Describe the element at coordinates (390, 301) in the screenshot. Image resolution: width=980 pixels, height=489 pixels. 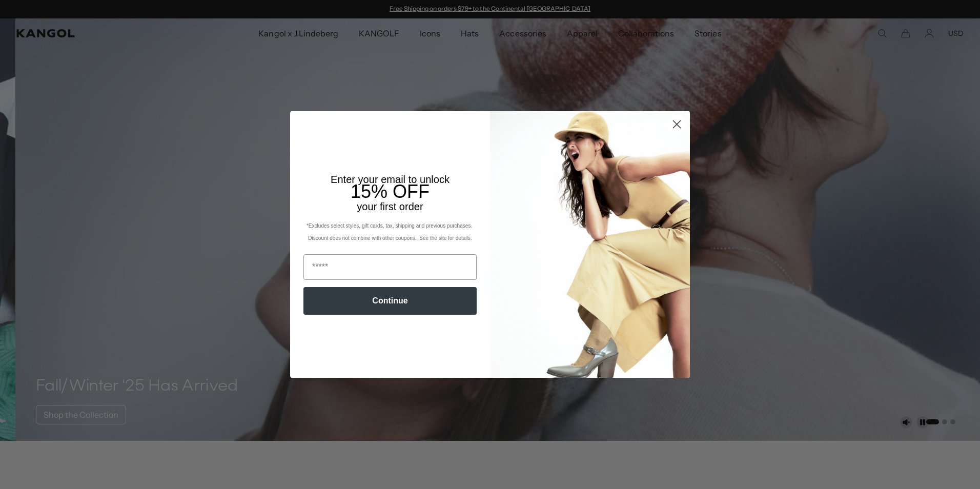
I see `button: Continue` at that location.